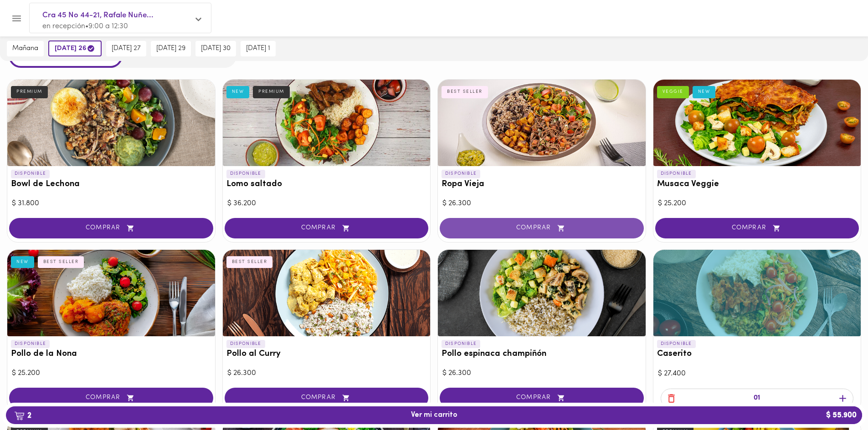 The width and height of the screenshot is (868, 430). What do you see at coordinates (23, 416) in the screenshot?
I see `b: 2` at bounding box center [23, 416].